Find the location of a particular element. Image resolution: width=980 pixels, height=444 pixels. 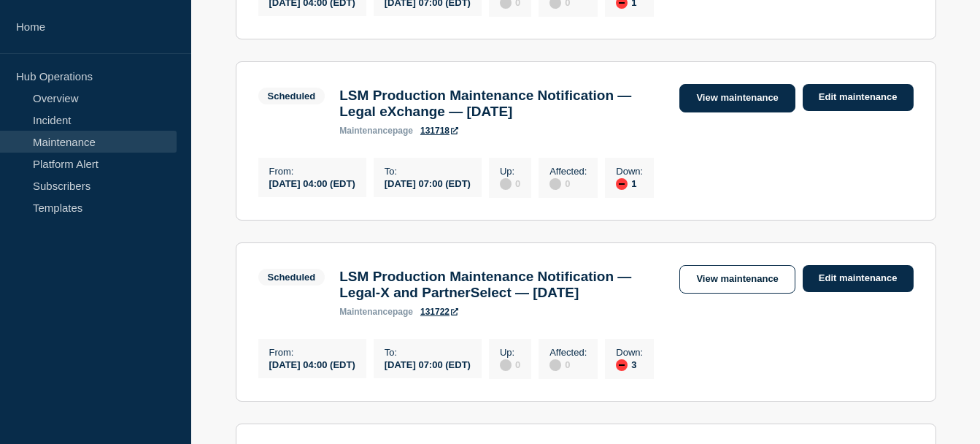

div: 3 is located at coordinates (629, 364).